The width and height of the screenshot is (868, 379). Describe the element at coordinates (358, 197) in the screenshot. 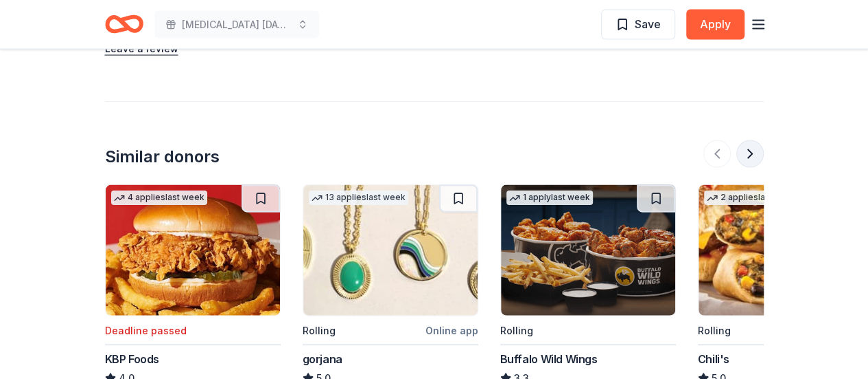

I see `div: 13 applies last week` at that location.